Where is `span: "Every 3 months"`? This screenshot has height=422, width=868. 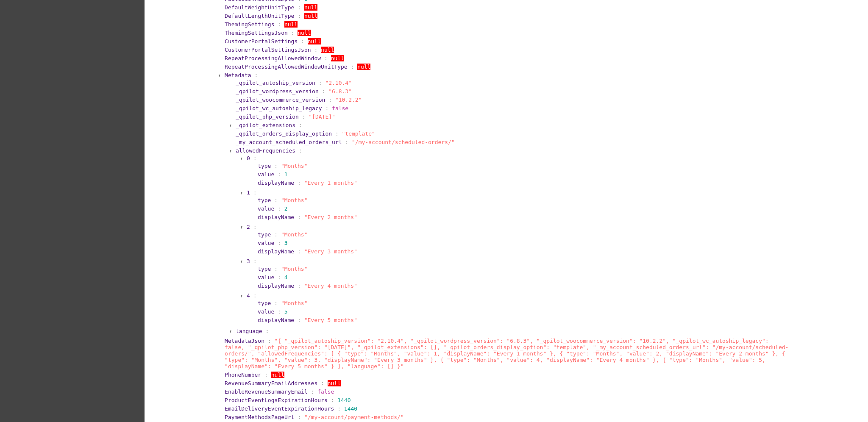 span: "Every 3 months" is located at coordinates (331, 251).